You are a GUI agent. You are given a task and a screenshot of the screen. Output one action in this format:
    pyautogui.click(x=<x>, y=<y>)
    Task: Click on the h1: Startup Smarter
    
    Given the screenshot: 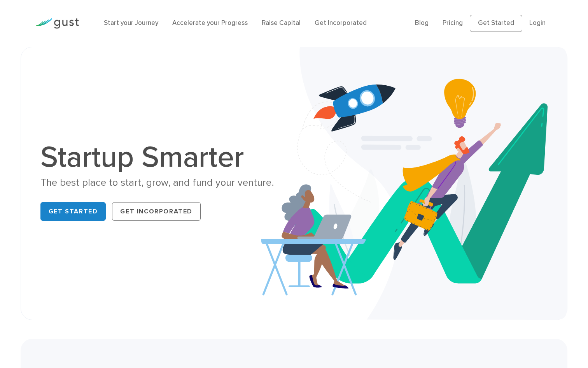 What is the action you would take?
    pyautogui.click(x=164, y=157)
    